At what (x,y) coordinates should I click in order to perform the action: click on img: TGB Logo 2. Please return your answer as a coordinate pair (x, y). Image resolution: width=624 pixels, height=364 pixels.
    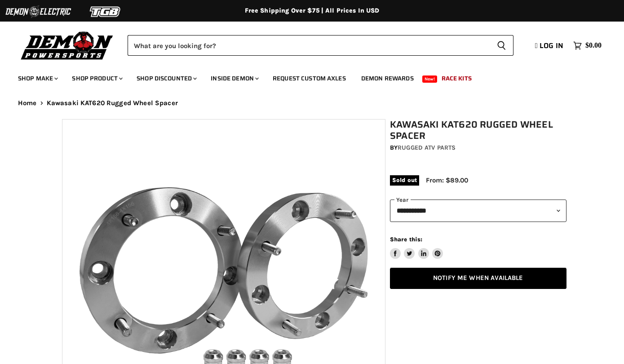
    Looking at the image, I should click on (105, 12).